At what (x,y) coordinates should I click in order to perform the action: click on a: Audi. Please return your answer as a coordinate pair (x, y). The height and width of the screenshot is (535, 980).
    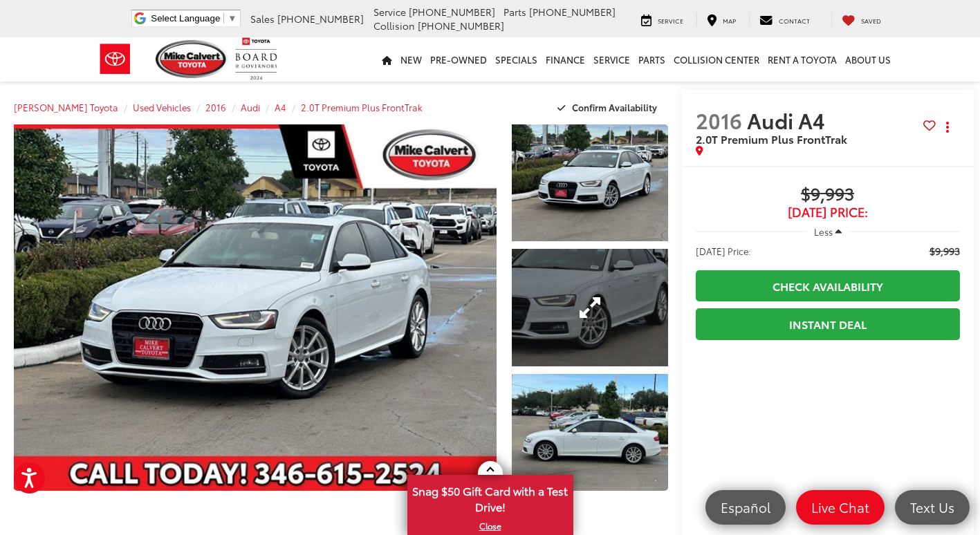
    Looking at the image, I should click on (250, 107).